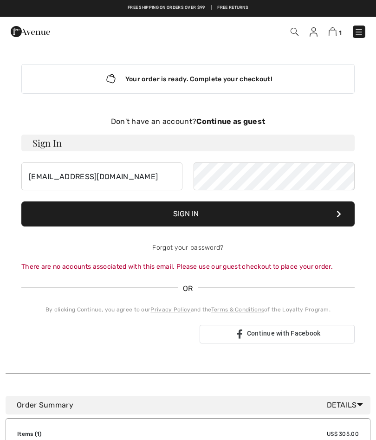  I want to click on img: 1ère Avenue, so click(30, 32).